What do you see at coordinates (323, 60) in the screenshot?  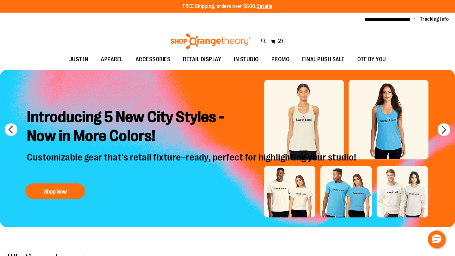 I see `a: FINAL PUSH SALE` at bounding box center [323, 60].